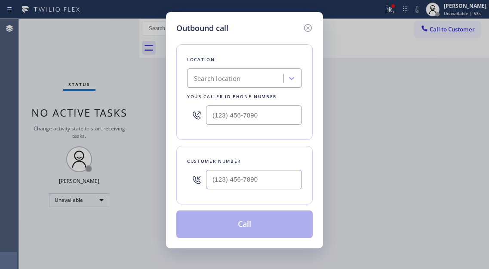 This screenshot has height=269, width=489. Describe the element at coordinates (244, 161) in the screenshot. I see `div: Customer number` at that location.